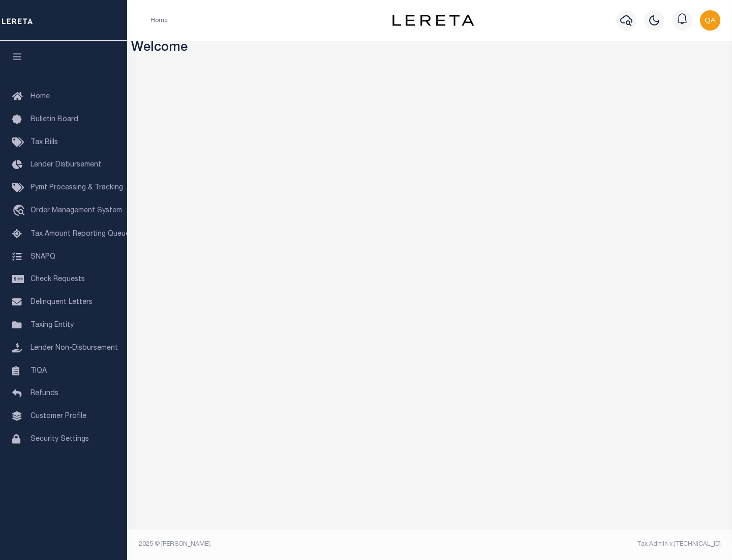  Describe the element at coordinates (80, 234) in the screenshot. I see `span: Tax Amount Reporting Queue` at that location.